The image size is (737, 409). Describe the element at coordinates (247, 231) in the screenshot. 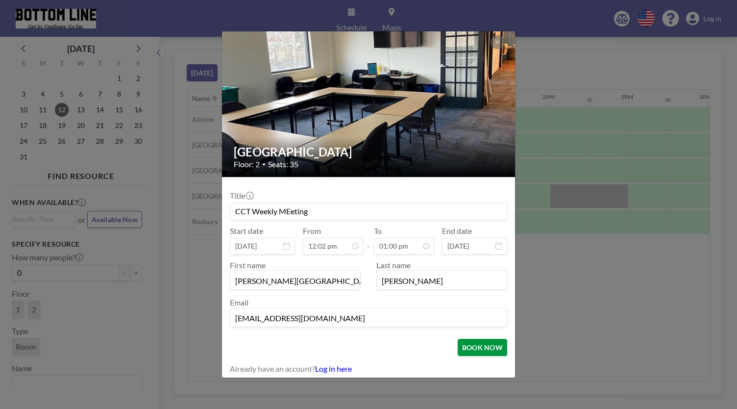

I see `label: Start date` at that location.